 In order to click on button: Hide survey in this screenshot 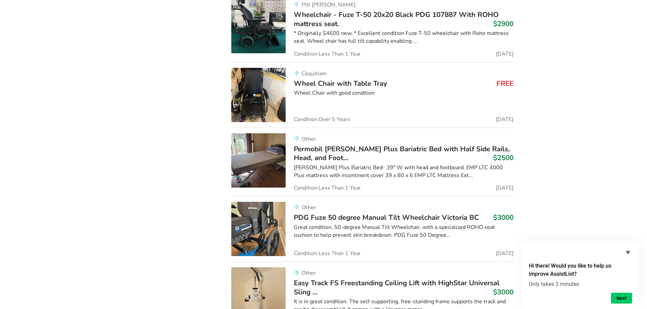, I will do `click(628, 253)`.